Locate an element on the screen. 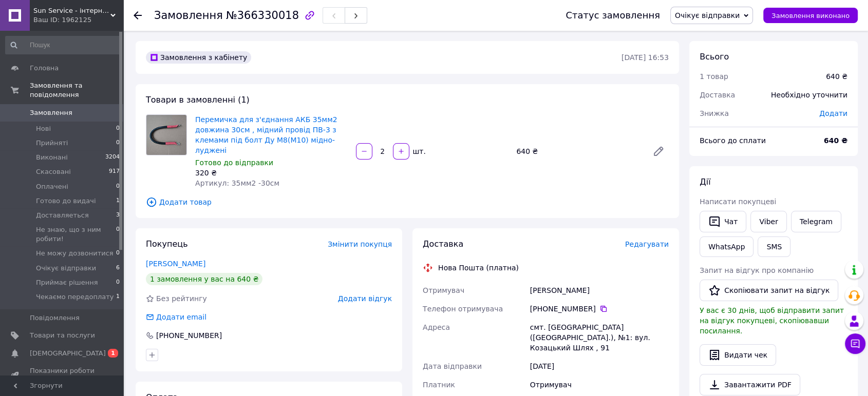 The width and height of the screenshot is (868, 396). div: Замовлення з кабінету is located at coordinates (198, 58).